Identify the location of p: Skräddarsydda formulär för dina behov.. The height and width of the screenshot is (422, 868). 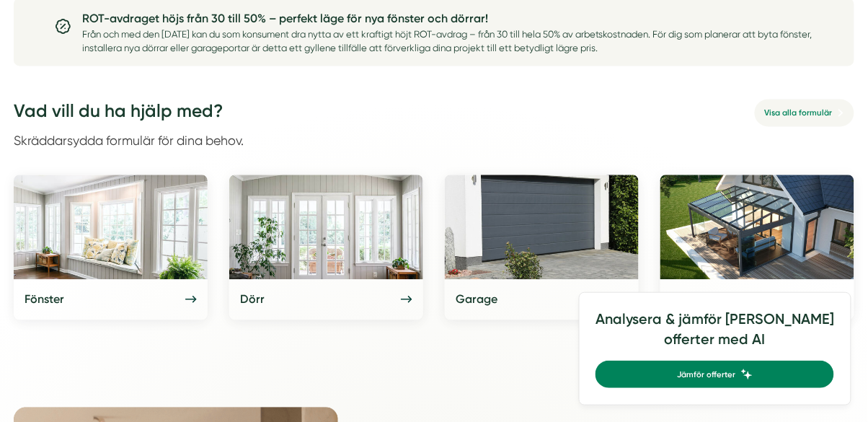
(128, 141).